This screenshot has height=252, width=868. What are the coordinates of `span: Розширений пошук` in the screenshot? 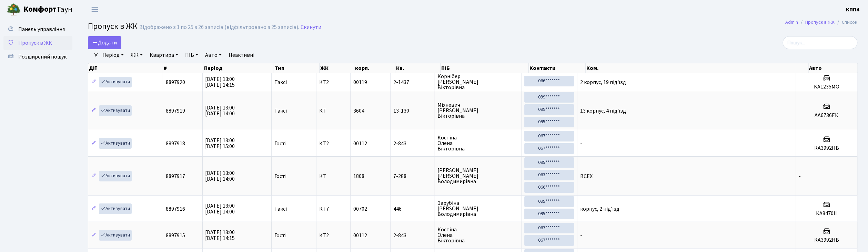 It's located at (42, 57).